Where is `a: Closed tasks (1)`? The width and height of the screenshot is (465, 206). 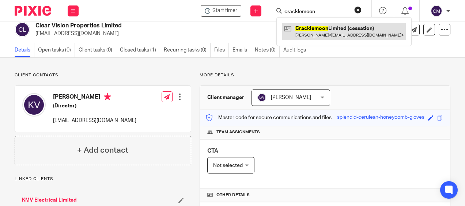
a: Closed tasks (1) is located at coordinates (140, 50).